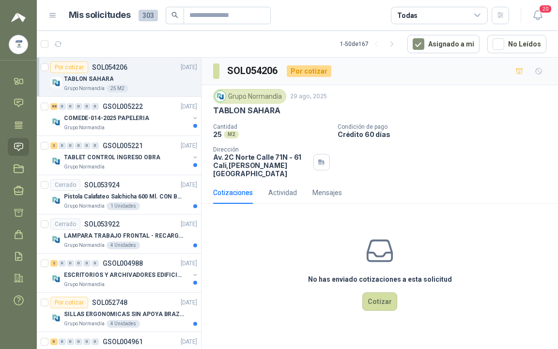 This screenshot has height=349, width=558. I want to click on p: GSOL005221, so click(122, 146).